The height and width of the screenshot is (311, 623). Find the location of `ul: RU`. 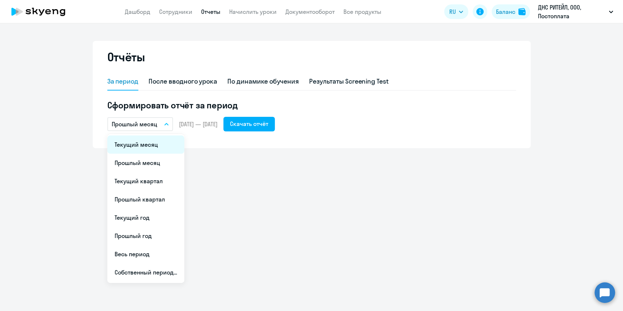

ul: RU is located at coordinates (146, 208).